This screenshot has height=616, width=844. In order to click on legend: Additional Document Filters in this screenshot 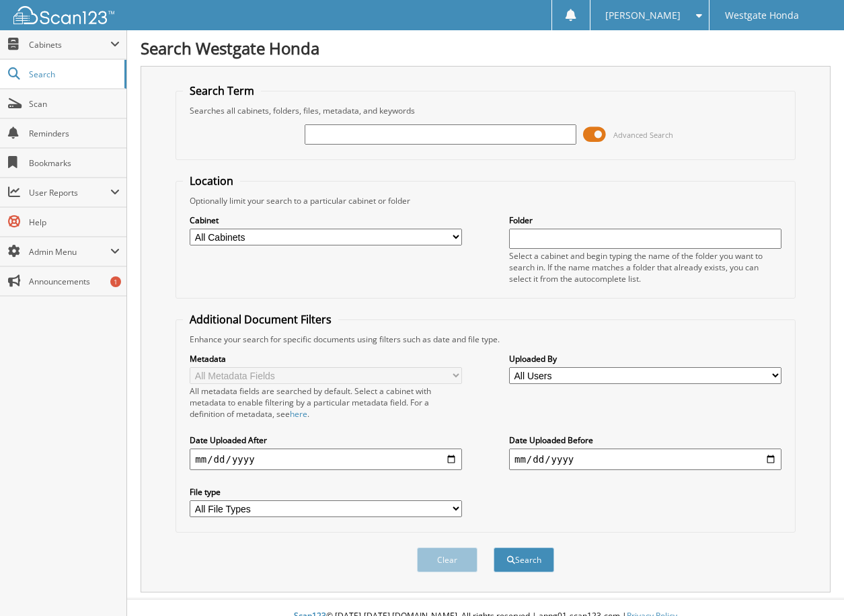, I will do `click(260, 320)`.